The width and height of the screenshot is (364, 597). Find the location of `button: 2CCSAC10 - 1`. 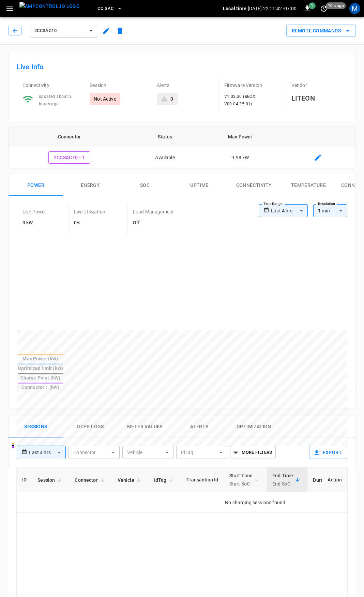

button: 2CCSAC10 - 1 is located at coordinates (69, 158).